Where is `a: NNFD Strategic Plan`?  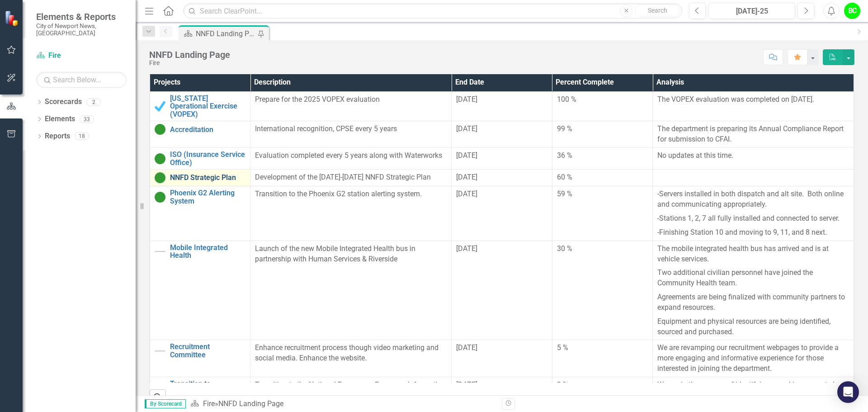
a: NNFD Strategic Plan is located at coordinates (208, 178).